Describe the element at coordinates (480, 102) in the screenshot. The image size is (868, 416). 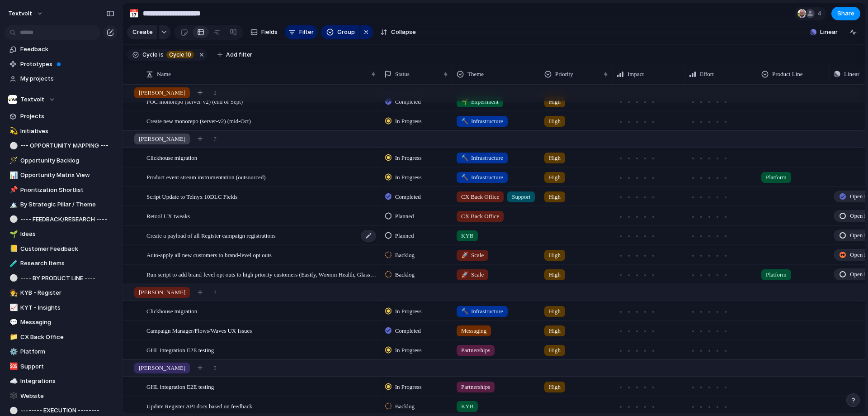
I see `span: Experiment` at that location.